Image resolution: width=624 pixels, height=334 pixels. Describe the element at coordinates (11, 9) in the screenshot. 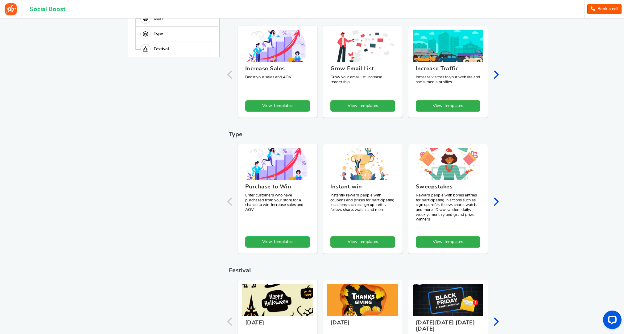

I see `img: Social Boost` at that location.